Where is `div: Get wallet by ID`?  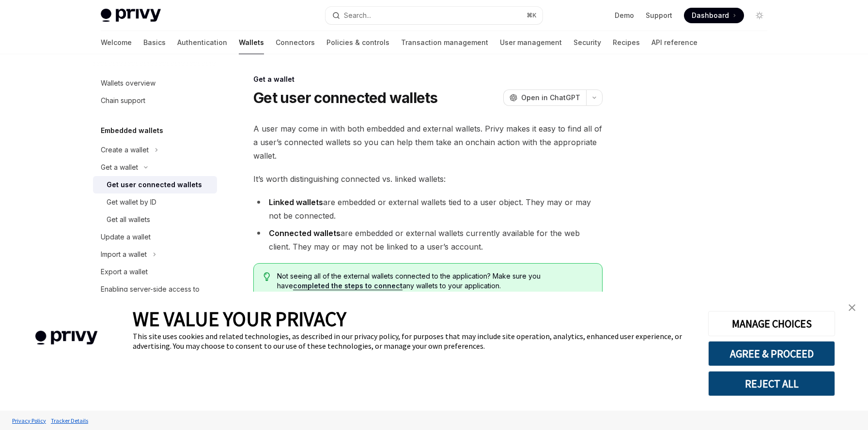 div: Get wallet by ID is located at coordinates (131, 202).